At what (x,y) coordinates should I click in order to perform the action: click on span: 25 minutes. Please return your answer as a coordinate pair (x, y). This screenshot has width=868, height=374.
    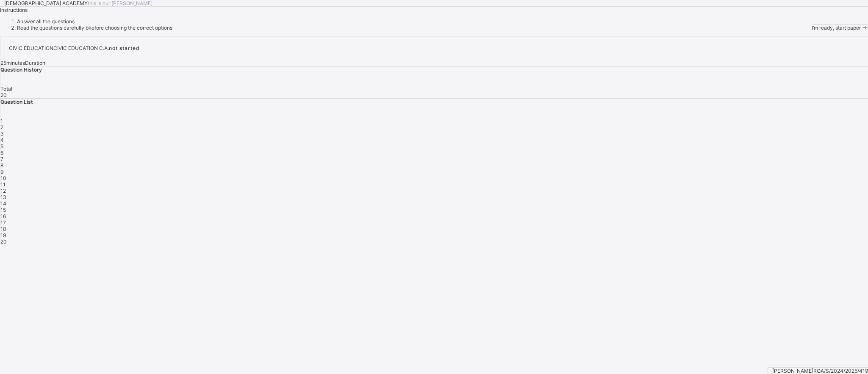
    Looking at the image, I should click on (12, 62).